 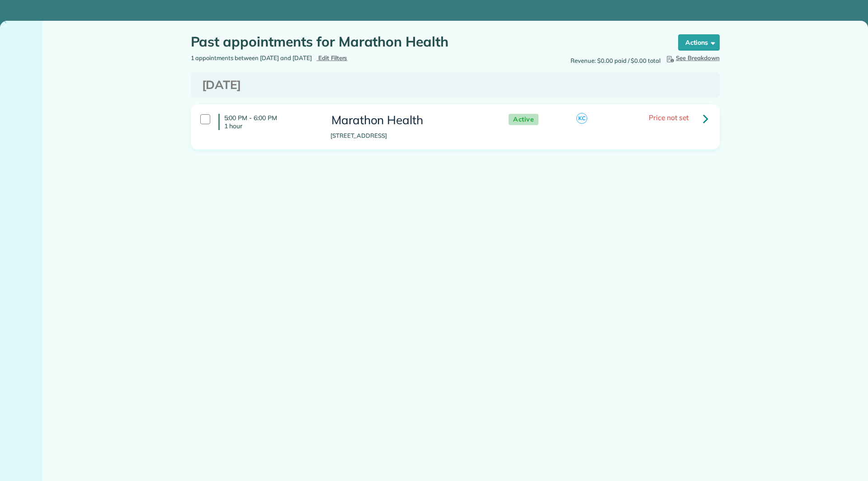 What do you see at coordinates (426, 42) in the screenshot?
I see `h1: Past appointments for Marathon Health` at bounding box center [426, 42].